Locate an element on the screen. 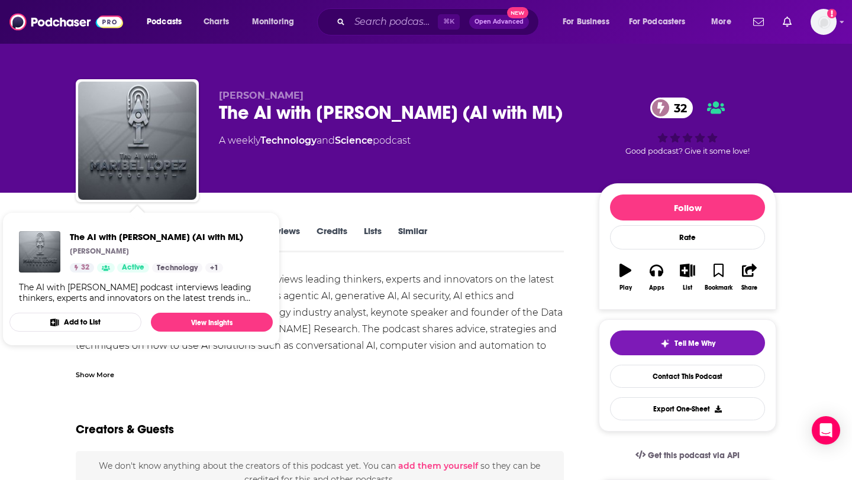  a: Active is located at coordinates (133, 268).